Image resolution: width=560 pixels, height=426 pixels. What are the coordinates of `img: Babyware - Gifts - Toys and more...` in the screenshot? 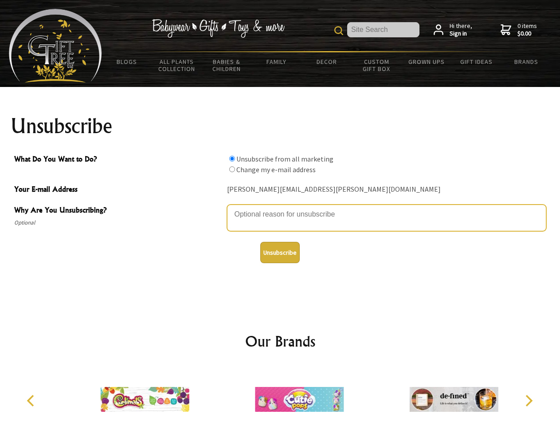 It's located at (55, 46).